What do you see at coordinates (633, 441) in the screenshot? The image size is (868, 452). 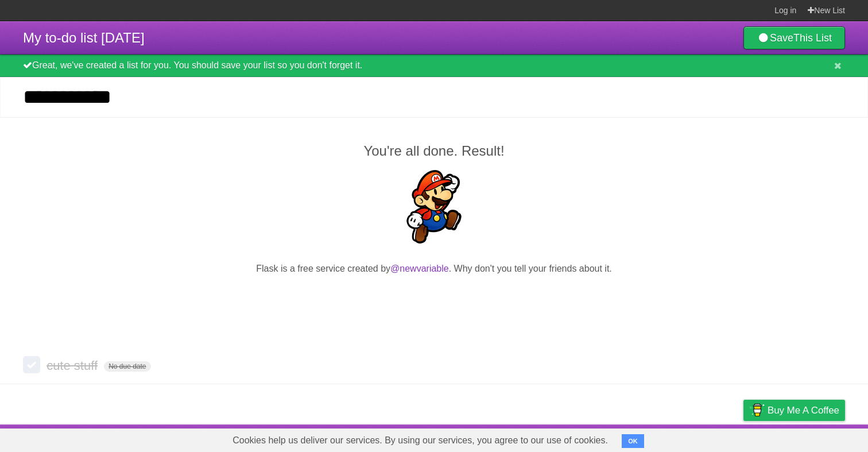 I see `button: OK` at bounding box center [633, 441].